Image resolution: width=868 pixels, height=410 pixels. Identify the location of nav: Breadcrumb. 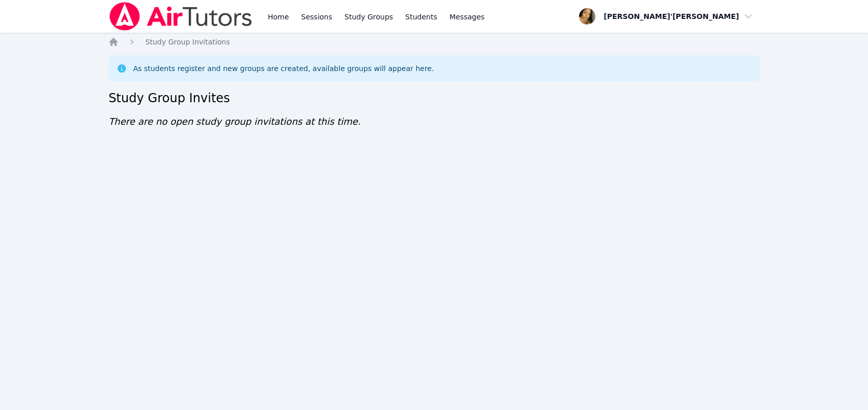
(434, 42).